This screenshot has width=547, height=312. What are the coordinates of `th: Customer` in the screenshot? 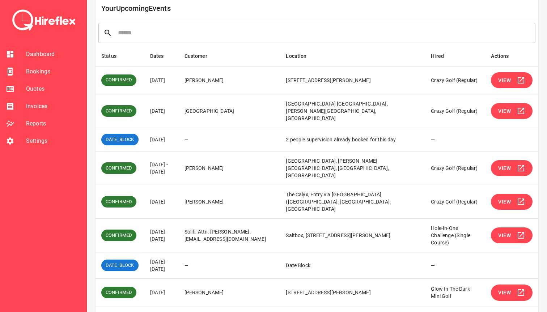 It's located at (229, 56).